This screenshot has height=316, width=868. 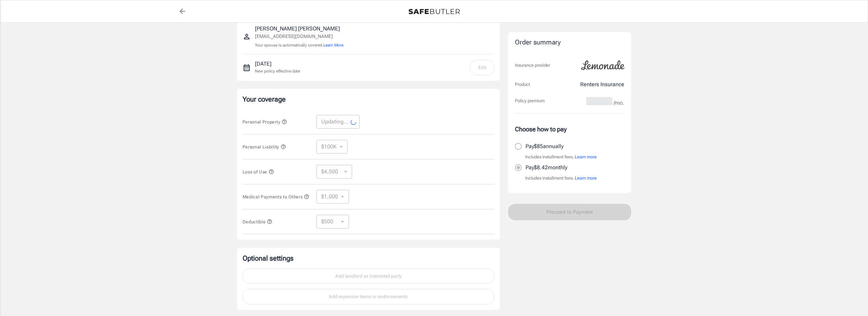 What do you see at coordinates (265, 122) in the screenshot?
I see `button: Personal Property` at bounding box center [265, 122].